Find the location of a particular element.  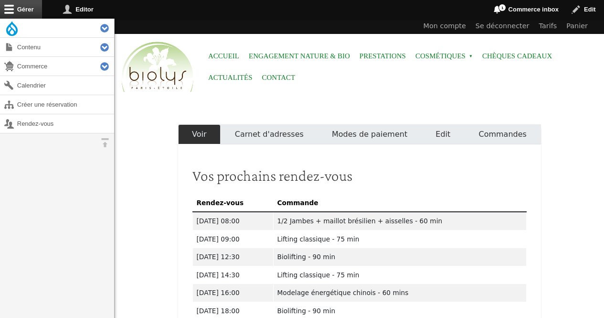

a: Edit is located at coordinates (443, 134).